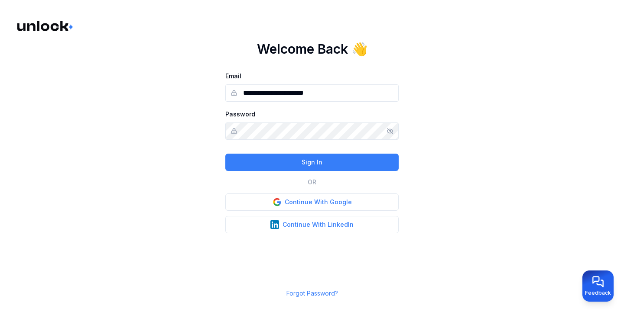 This screenshot has height=312, width=624. Describe the element at coordinates (312, 49) in the screenshot. I see `h1: Welcome Back 👋` at that location.